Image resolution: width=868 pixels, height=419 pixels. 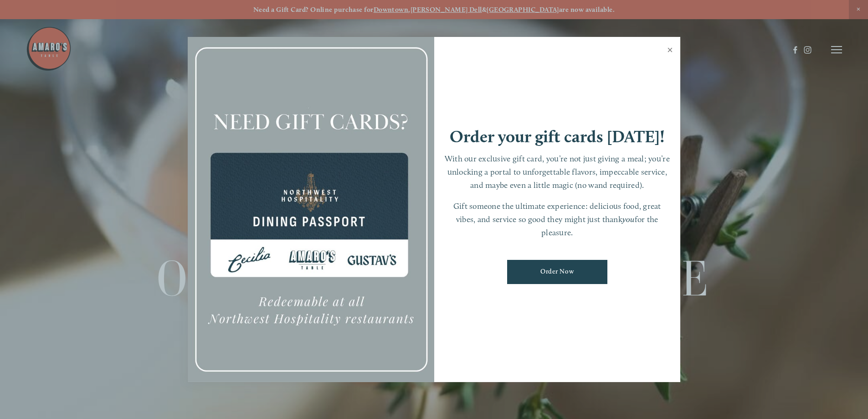 I want to click on p: With our exclusive gift card, you’re not just giving a meal; you’re unlocking a portal to unforge..., so click(x=557, y=172).